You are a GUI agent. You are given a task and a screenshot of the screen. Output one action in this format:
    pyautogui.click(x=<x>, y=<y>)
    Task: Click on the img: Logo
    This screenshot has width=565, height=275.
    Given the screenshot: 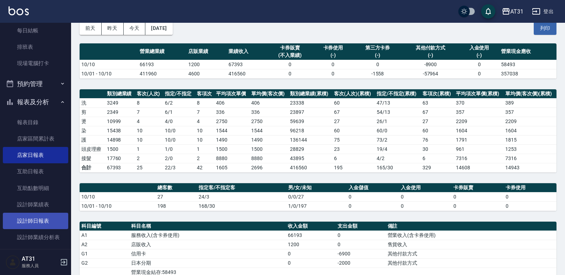 What is the action you would take?
    pyautogui.click(x=18, y=11)
    